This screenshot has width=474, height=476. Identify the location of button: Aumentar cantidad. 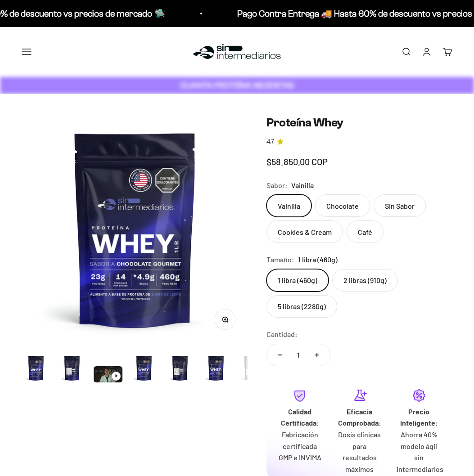
(317, 355).